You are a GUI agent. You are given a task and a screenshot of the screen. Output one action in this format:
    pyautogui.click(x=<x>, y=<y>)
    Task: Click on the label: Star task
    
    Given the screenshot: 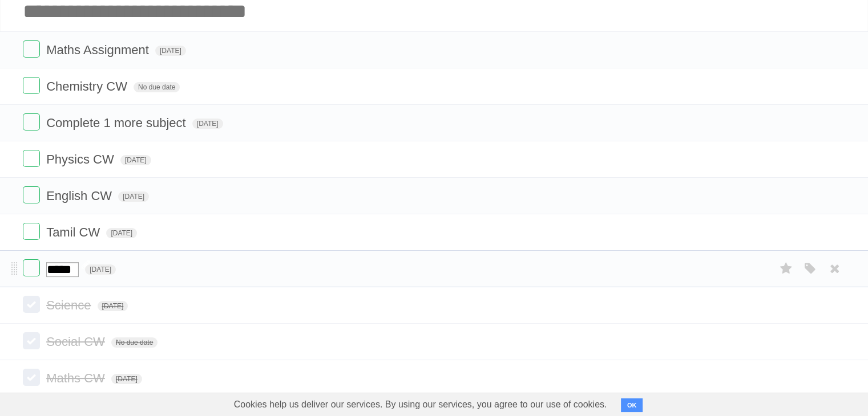 What is the action you would take?
    pyautogui.click(x=787, y=268)
    